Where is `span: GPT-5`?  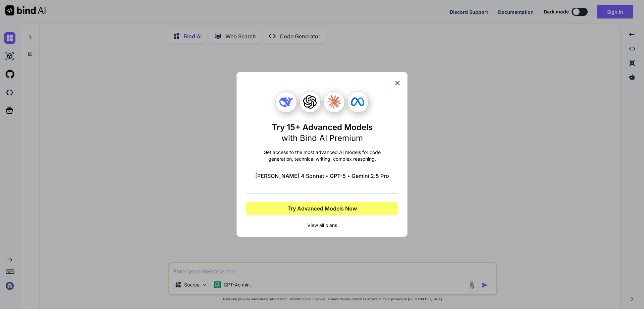 span: GPT-5 is located at coordinates (338, 176).